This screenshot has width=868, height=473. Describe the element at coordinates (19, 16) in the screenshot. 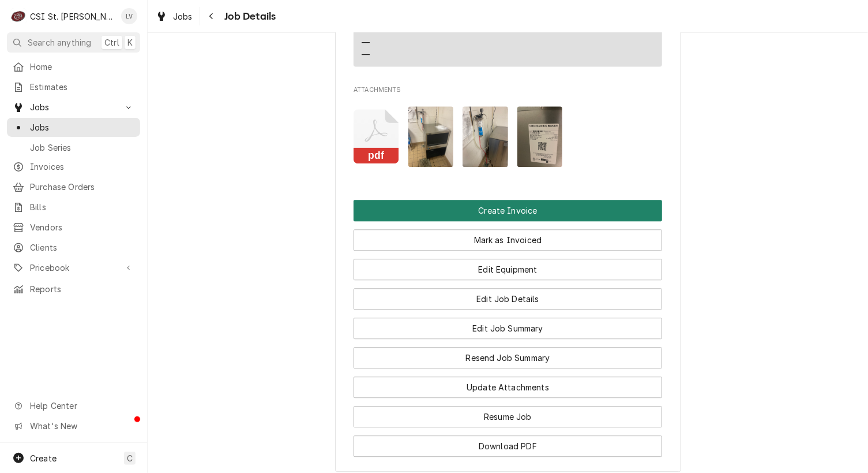

I see `div: CSI St. Louis's Avatar` at that location.